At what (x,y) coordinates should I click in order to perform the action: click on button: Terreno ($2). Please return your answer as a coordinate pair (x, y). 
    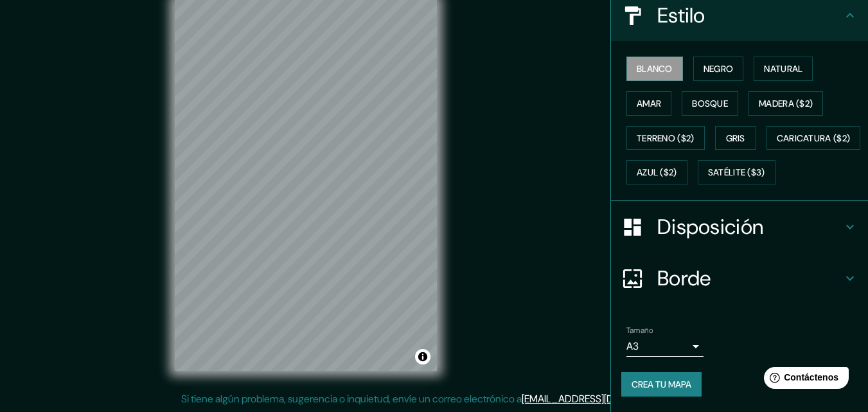
    Looking at the image, I should click on (665, 138).